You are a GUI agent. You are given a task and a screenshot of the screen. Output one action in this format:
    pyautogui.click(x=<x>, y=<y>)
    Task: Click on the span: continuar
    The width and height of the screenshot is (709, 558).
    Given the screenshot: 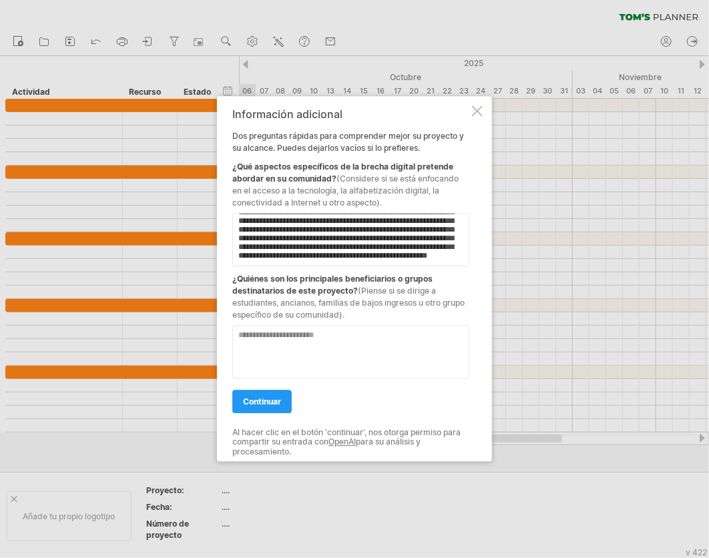 What is the action you would take?
    pyautogui.click(x=262, y=401)
    